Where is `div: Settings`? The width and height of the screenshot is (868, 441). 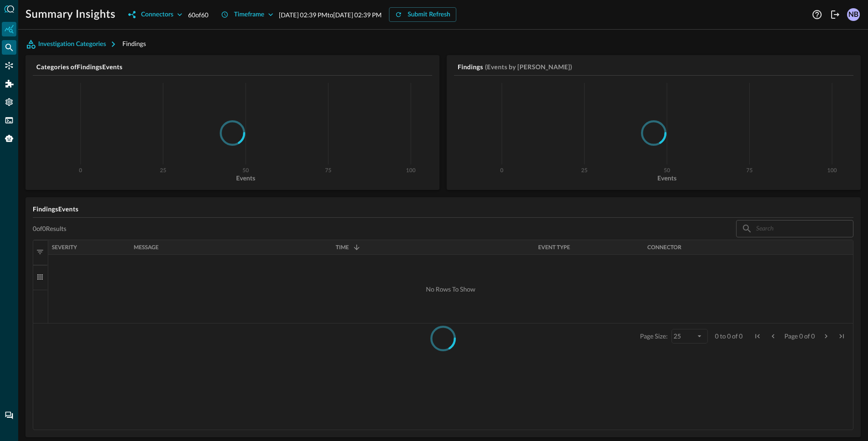
div: Settings is located at coordinates (9, 102).